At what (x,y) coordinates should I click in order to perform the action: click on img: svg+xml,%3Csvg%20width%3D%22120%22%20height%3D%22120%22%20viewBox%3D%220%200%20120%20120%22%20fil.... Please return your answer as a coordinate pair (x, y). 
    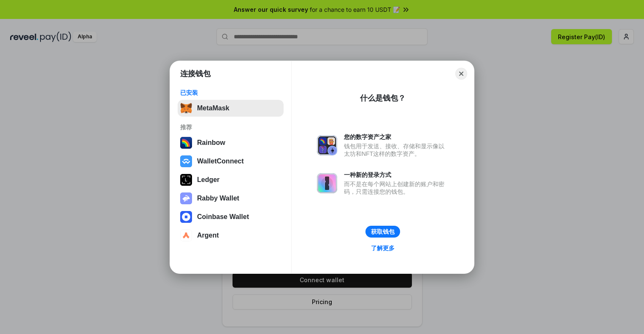
    Looking at the image, I should click on (186, 143).